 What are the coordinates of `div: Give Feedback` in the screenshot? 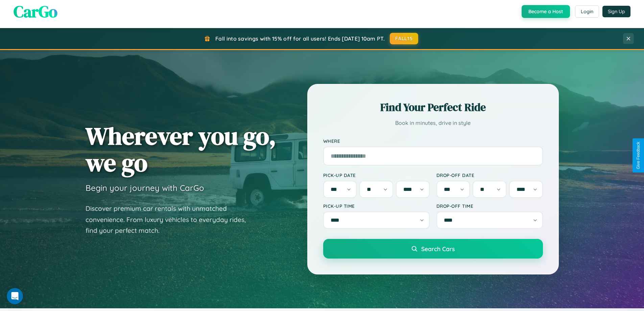 It's located at (639, 155).